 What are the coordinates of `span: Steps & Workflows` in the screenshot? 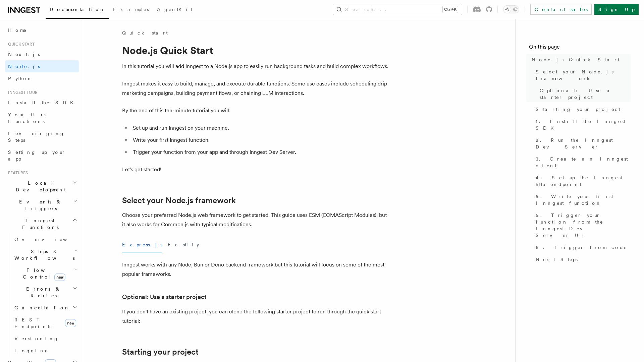 It's located at (43, 255).